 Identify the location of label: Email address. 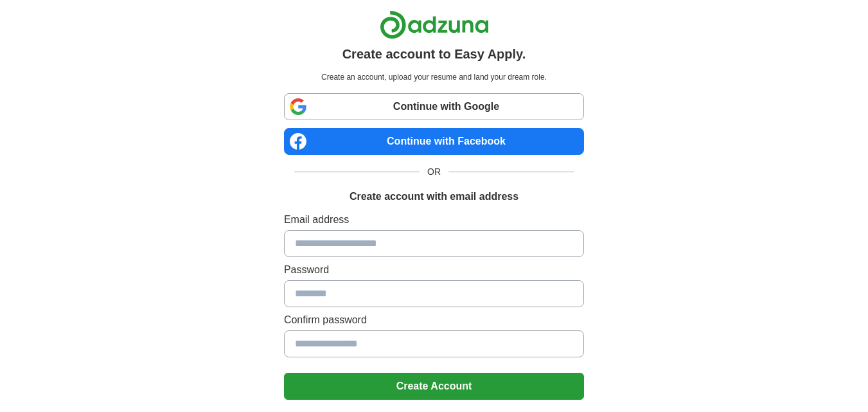
(434, 220).